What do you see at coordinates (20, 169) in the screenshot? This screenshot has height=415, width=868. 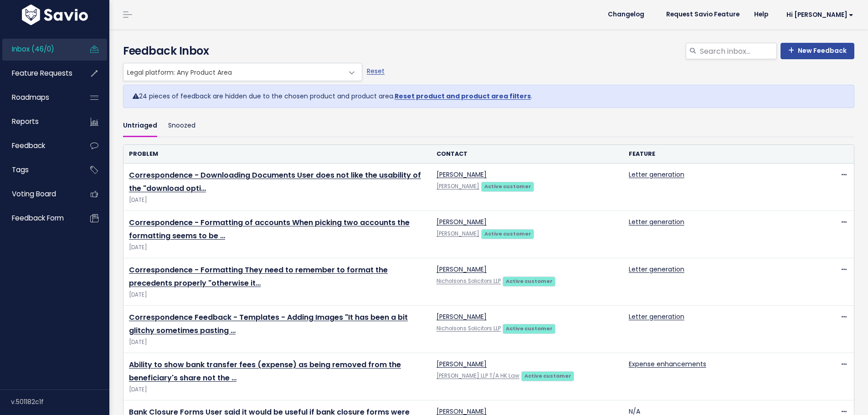 I see `span: Tags` at bounding box center [20, 169].